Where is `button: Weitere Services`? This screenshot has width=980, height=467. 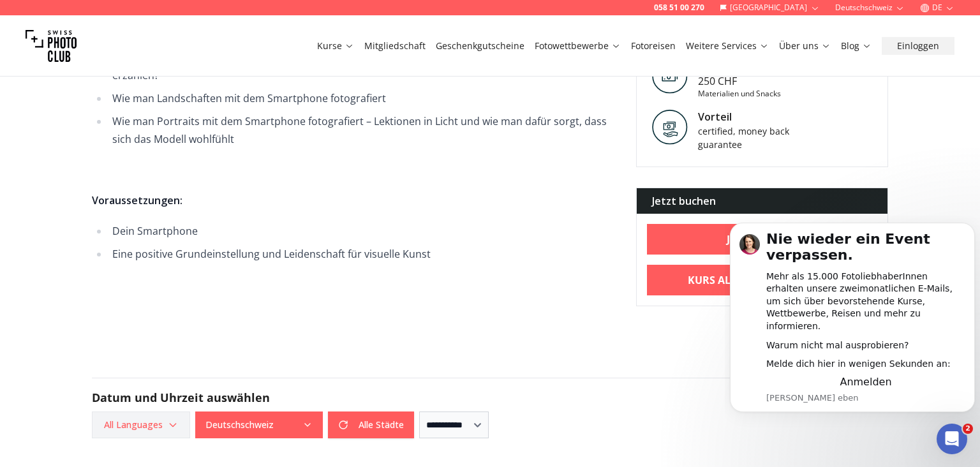
button: Weitere Services is located at coordinates (727, 46).